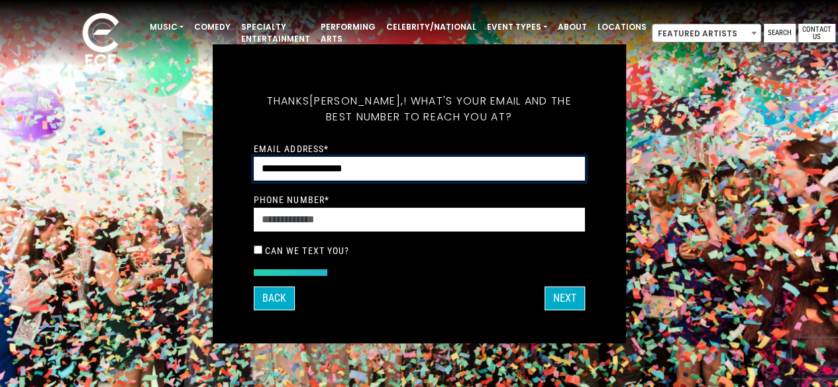 The image size is (838, 387). What do you see at coordinates (291, 200) in the screenshot?
I see `label: Phone Number` at bounding box center [291, 200].